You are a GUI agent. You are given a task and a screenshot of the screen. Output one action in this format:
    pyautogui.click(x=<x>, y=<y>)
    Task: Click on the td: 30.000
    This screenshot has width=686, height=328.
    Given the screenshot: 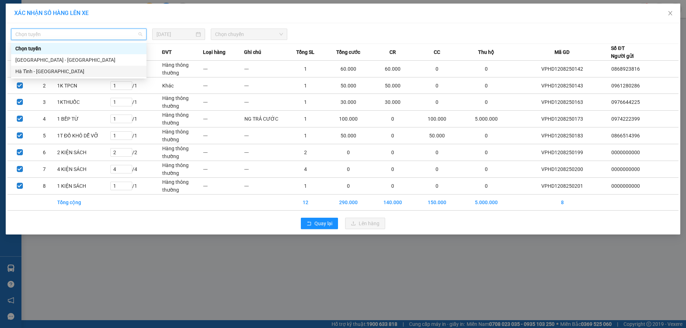 What is the action you would take?
    pyautogui.click(x=348, y=102)
    